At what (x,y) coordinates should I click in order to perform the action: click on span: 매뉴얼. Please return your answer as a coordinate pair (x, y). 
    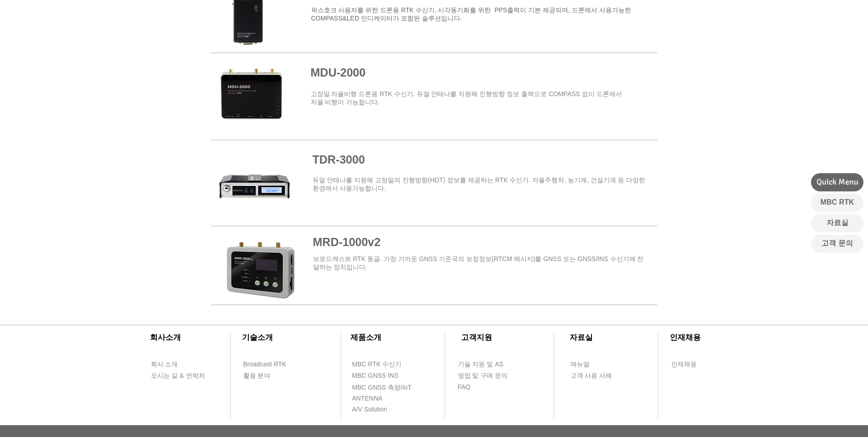
    Looking at the image, I should click on (580, 364).